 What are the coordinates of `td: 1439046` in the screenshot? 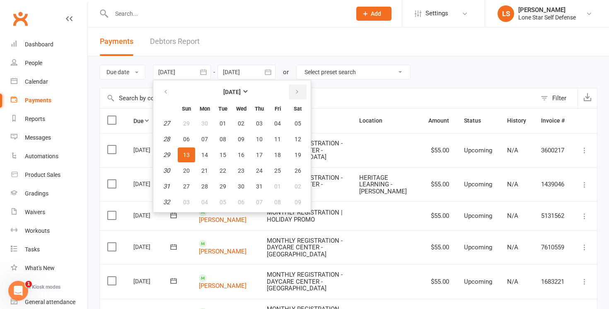 It's located at (553, 184).